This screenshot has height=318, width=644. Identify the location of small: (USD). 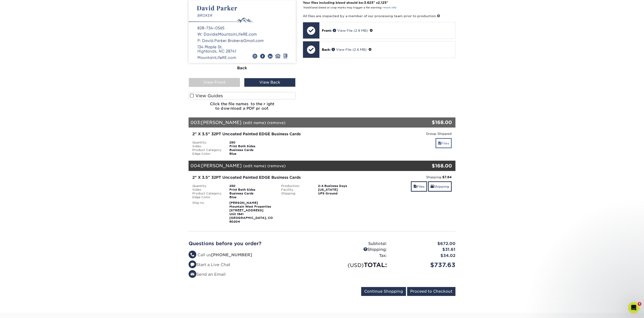
(356, 265).